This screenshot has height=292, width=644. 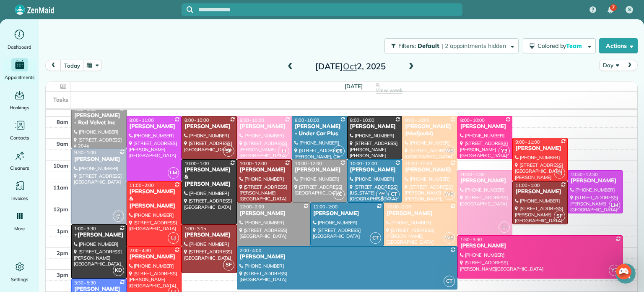 What do you see at coordinates (560, 172) in the screenshot?
I see `span: LJ` at bounding box center [560, 172].